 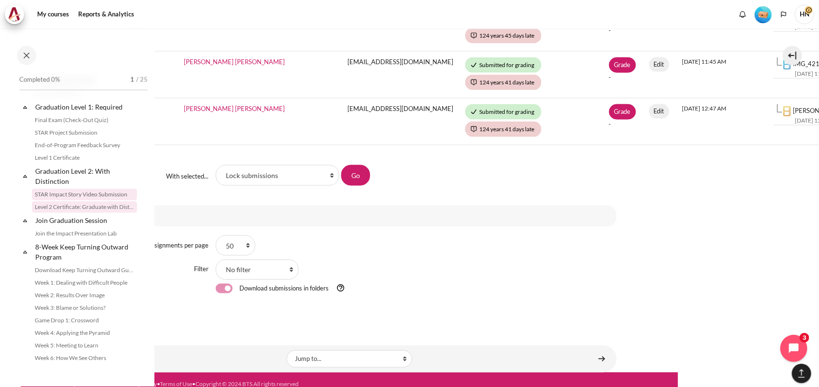 I want to click on a: STAR Impact Story Video Submission, so click(x=84, y=194).